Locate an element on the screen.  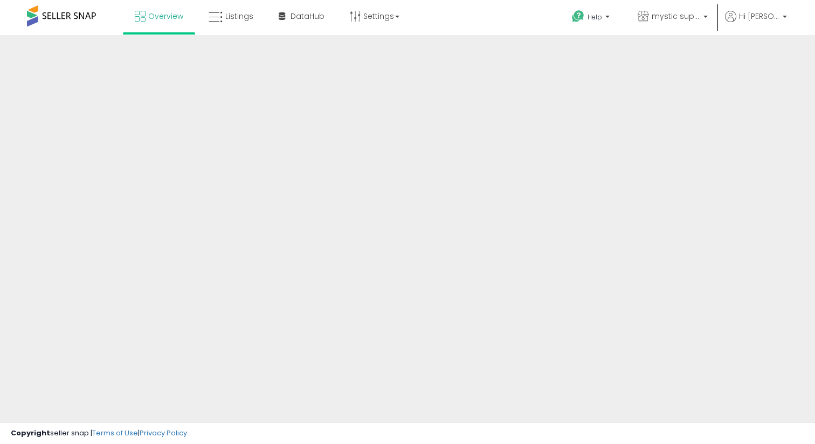
span: DataHub is located at coordinates (307, 16).